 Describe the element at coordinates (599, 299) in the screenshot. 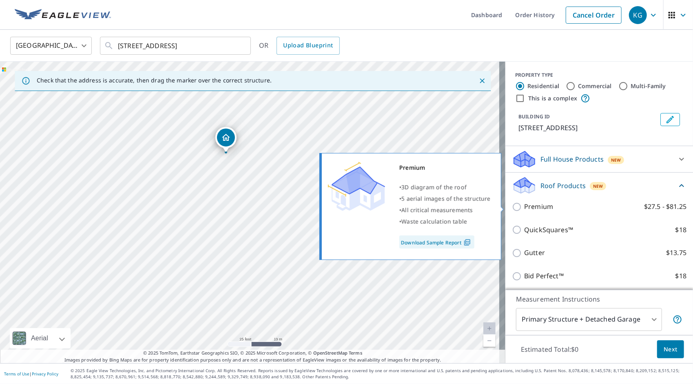

I see `p: Measurement Instructions` at that location.